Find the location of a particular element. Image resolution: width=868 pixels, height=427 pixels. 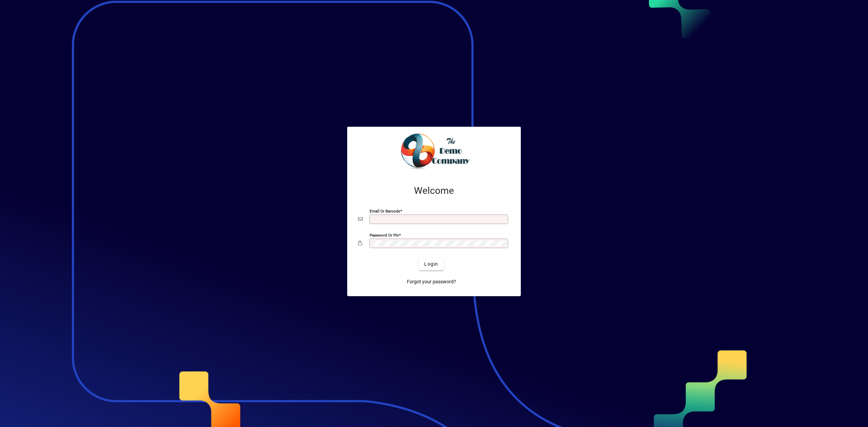

mat-label: Password or Pin is located at coordinates (384, 235).